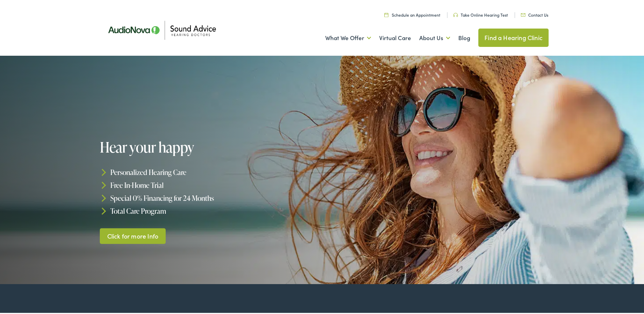 This screenshot has height=314, width=644. Describe the element at coordinates (480, 14) in the screenshot. I see `a: Take Online Hearing Test` at that location.